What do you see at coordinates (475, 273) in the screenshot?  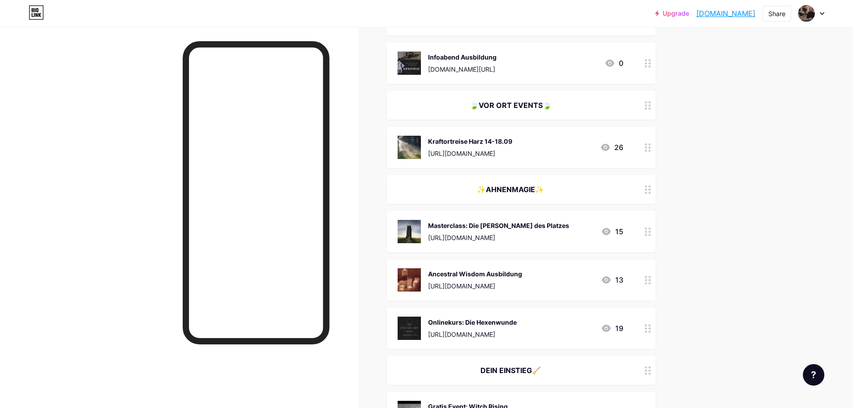 I see `div: Ancestral Wisdom Ausbildung` at bounding box center [475, 273].